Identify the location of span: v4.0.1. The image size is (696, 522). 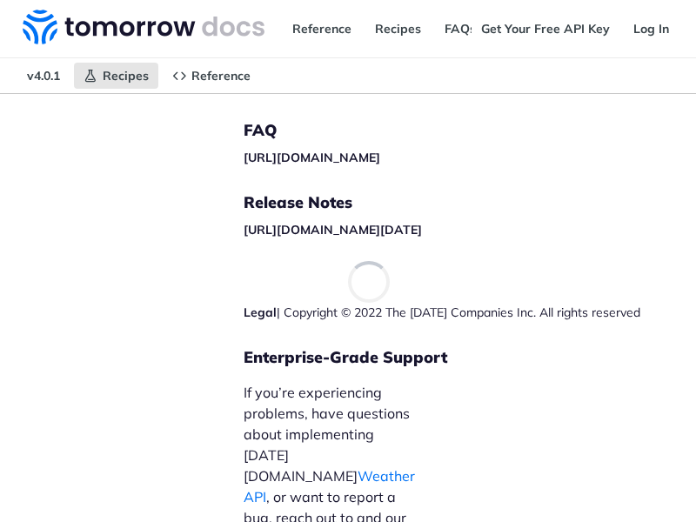
(43, 76).